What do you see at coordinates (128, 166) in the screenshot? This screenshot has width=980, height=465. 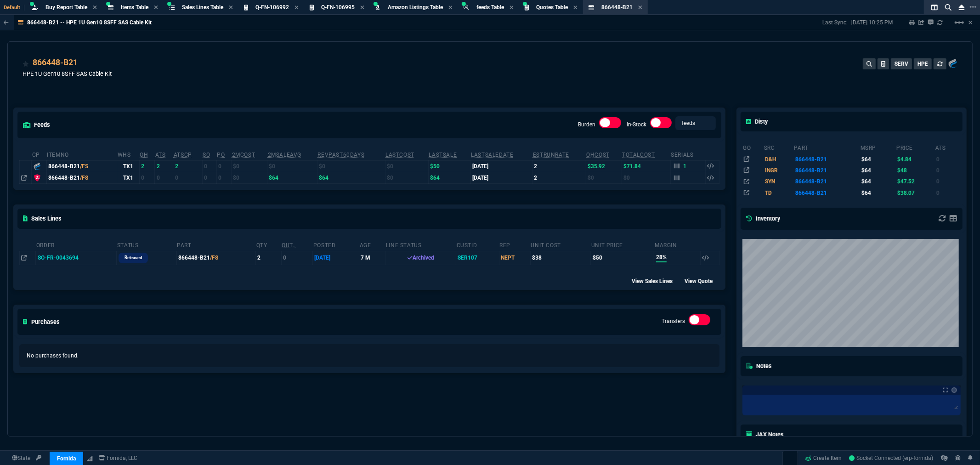 I see `td: TX1` at bounding box center [128, 166].